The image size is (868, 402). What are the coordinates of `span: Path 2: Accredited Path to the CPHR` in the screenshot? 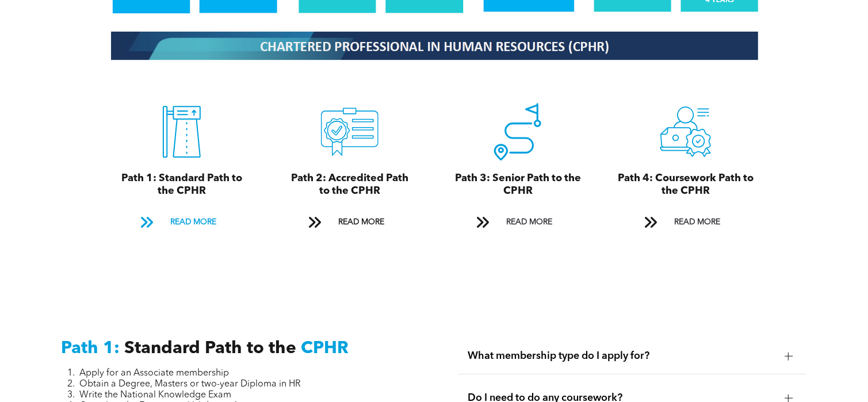 It's located at (350, 185).